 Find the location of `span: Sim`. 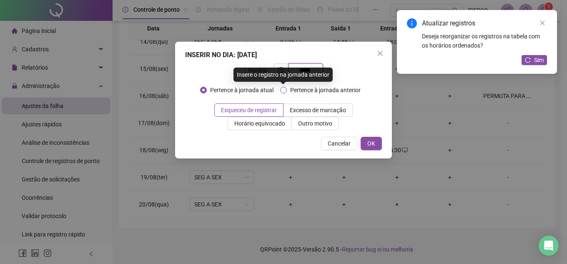

span: Sim is located at coordinates (538, 60).